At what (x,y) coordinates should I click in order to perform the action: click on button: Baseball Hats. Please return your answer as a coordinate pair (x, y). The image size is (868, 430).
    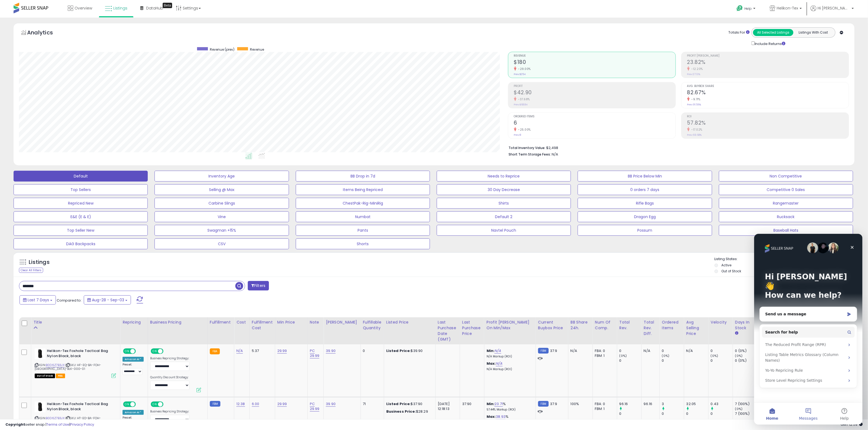
    Looking at the image, I should click on (786, 230).